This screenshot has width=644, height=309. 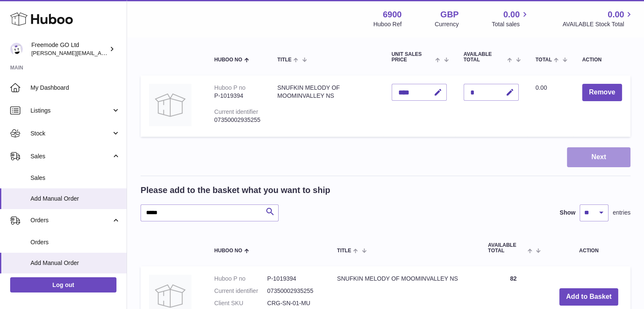 What do you see at coordinates (602, 60) in the screenshot?
I see `div: Action` at bounding box center [602, 60].